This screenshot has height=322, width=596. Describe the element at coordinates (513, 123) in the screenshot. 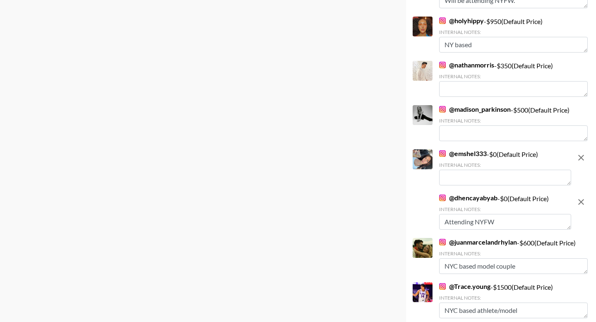

I see `div: - $ 500 (Default Price)` at that location.